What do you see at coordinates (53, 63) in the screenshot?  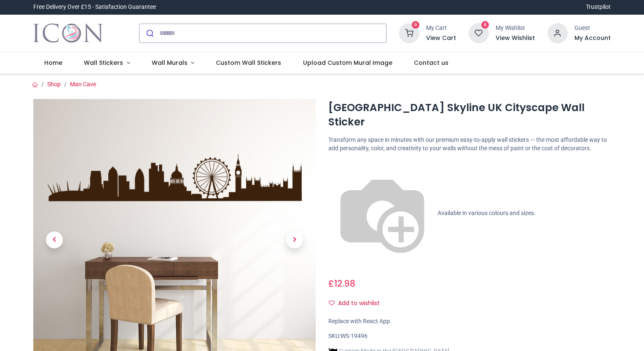 I see `span: Home` at bounding box center [53, 63].